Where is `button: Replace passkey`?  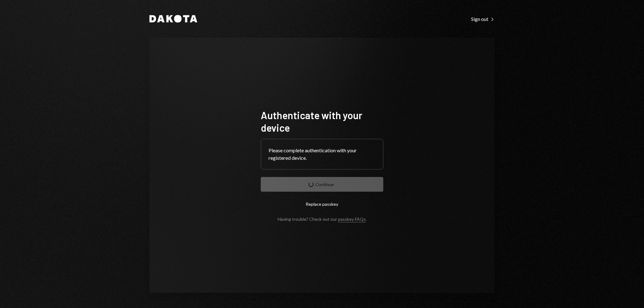
button: Replace passkey is located at coordinates (322, 204).